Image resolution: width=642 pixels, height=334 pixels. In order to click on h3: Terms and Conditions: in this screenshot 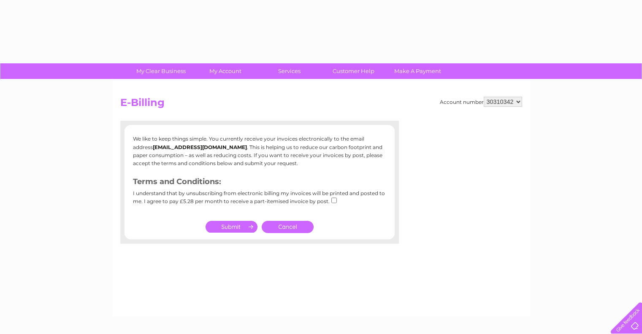, I will do `click(260, 183)`.